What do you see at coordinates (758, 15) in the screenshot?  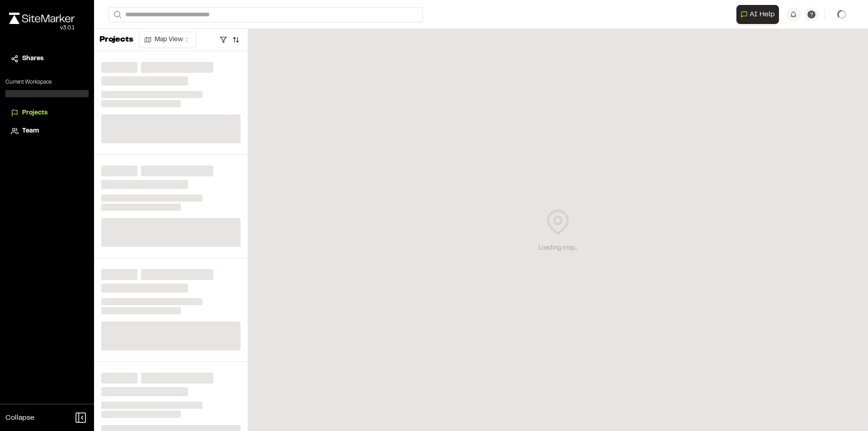 I see `button: Open AI Assistant` at bounding box center [758, 15].